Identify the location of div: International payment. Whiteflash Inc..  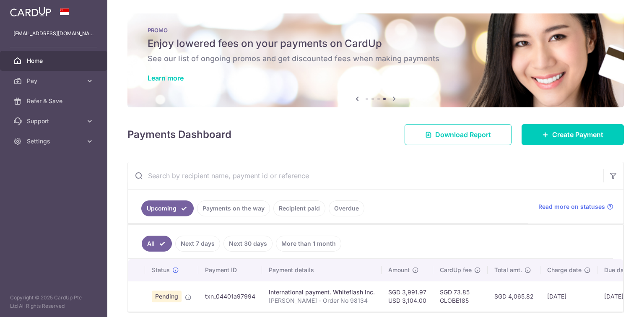
(322, 292).